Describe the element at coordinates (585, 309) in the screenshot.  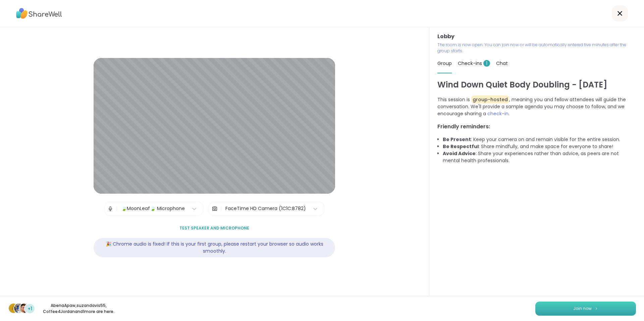
I see `button: Join now` at that location.